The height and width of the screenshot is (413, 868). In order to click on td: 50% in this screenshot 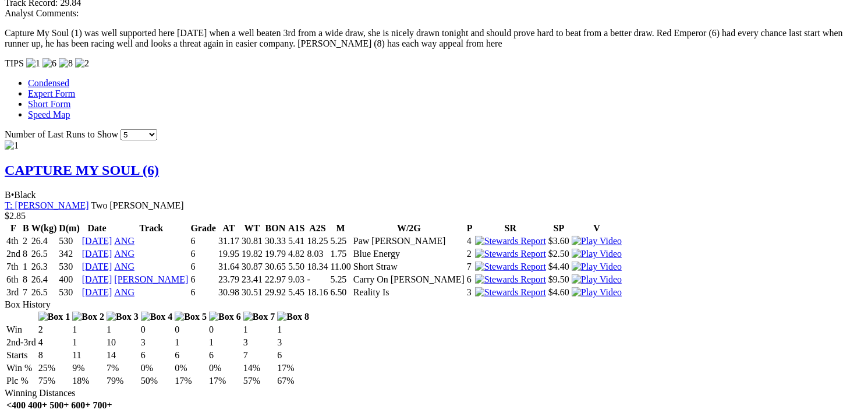, I will do `click(157, 381)`.